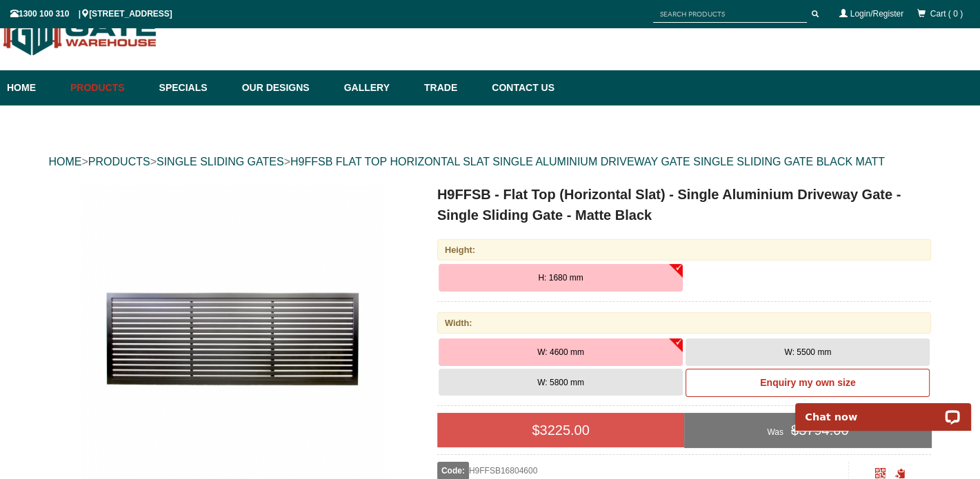  I want to click on a: PRODUCTS, so click(119, 161).